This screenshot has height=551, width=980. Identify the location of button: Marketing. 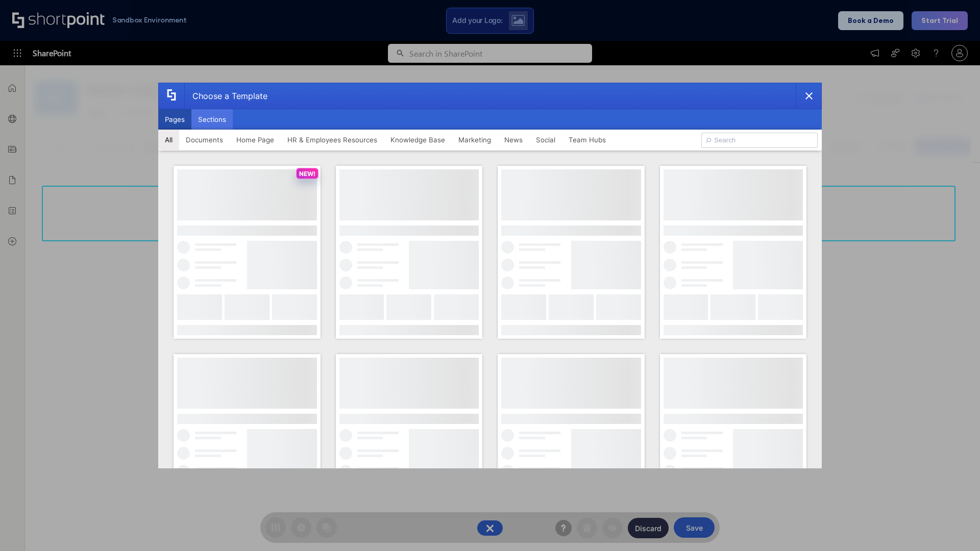
(474, 140).